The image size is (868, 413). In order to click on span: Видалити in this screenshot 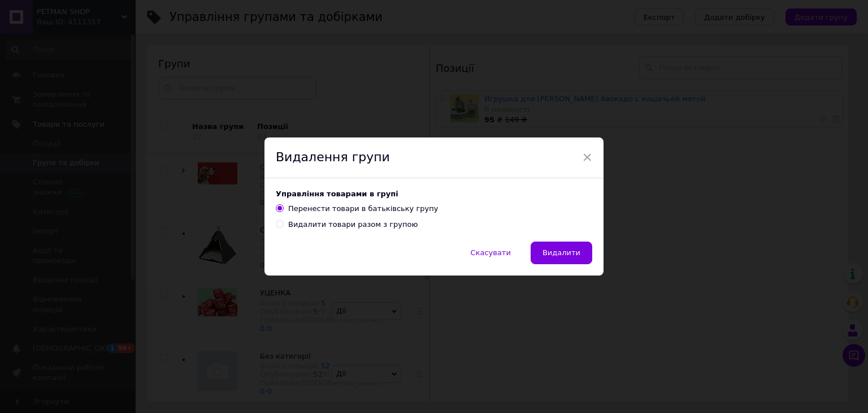, I will do `click(561, 253)`.